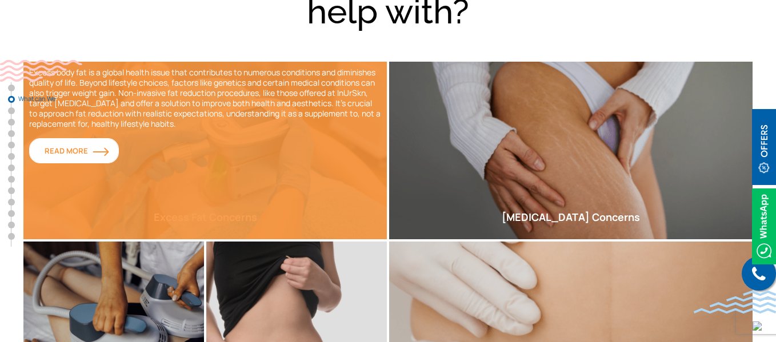  What do you see at coordinates (101, 152) in the screenshot?
I see `img: orange-arrow.svg` at bounding box center [101, 152].